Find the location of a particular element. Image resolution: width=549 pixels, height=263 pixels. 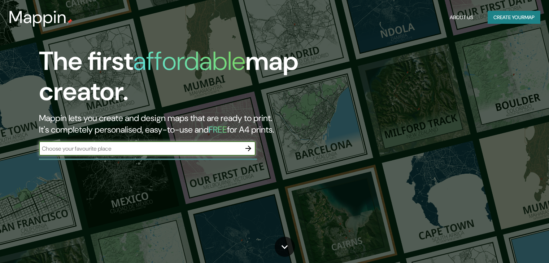

button: About Us is located at coordinates (461, 17).